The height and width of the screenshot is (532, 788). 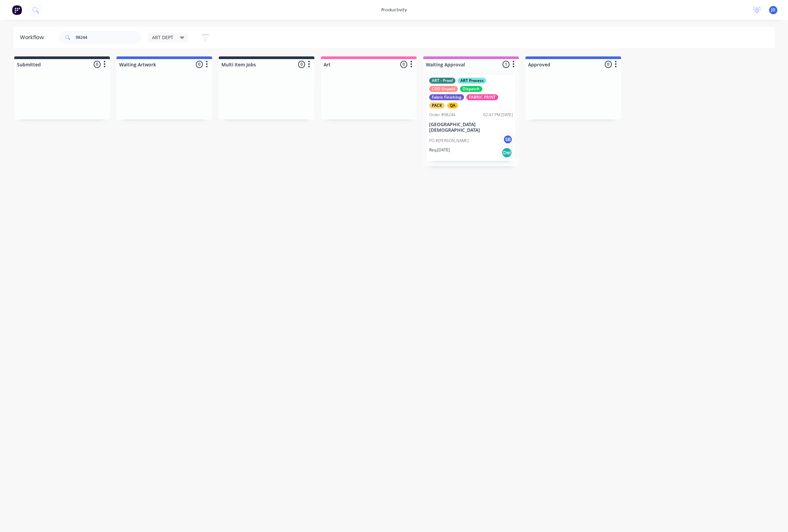 What do you see at coordinates (34, 37) in the screenshot?
I see `div: Workflow` at bounding box center [34, 37].